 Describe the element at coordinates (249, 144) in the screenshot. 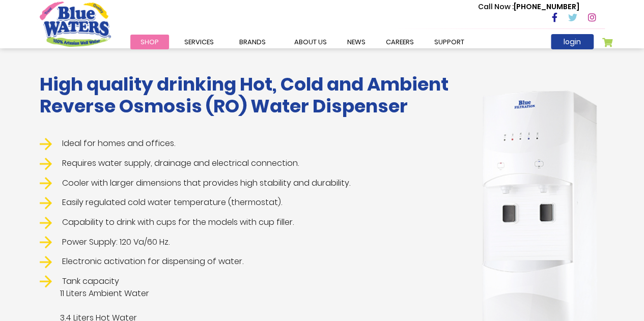

I see `li: Ideal for homes and offices.` at that location.